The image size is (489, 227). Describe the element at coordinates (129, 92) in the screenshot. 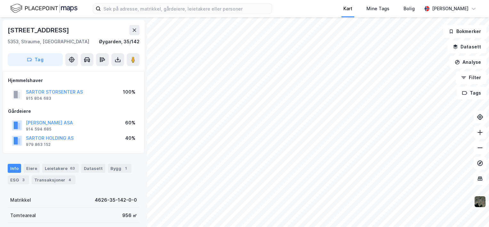

I see `div: 100%` at that location.